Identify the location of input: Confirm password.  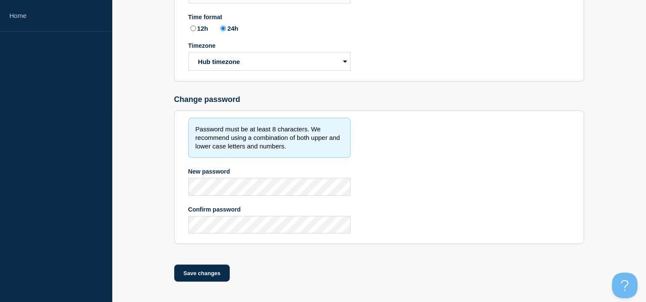
(269, 225).